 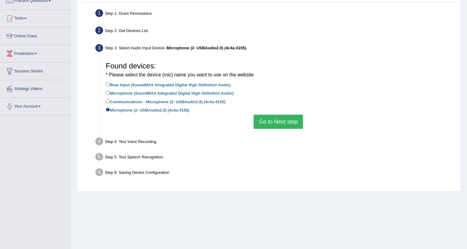 I want to click on input: Microphone (2- USBAudio2.0) (4c4a:4155), so click(x=108, y=110).